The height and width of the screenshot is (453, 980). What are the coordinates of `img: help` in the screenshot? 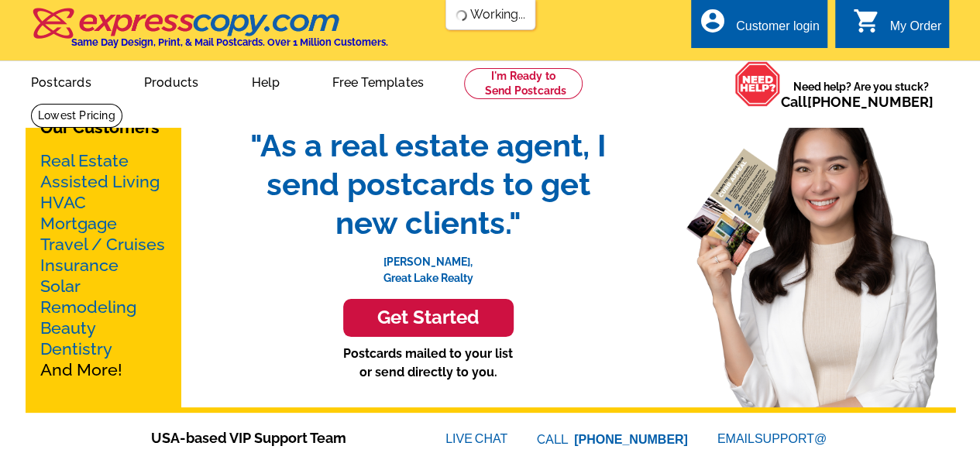 It's located at (758, 84).